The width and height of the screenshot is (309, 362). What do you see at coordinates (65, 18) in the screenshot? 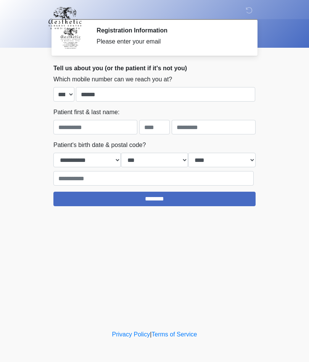
I see `img: Aesthetic Surgery Centre, PLLC Logo` at bounding box center [65, 18].